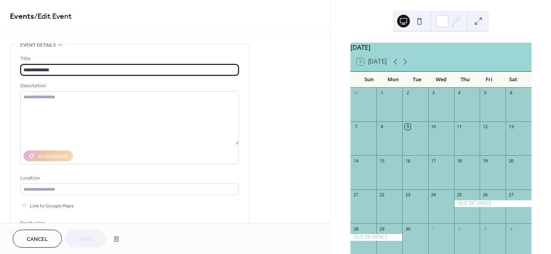  What do you see at coordinates (22, 16) in the screenshot?
I see `a: Events` at bounding box center [22, 16].